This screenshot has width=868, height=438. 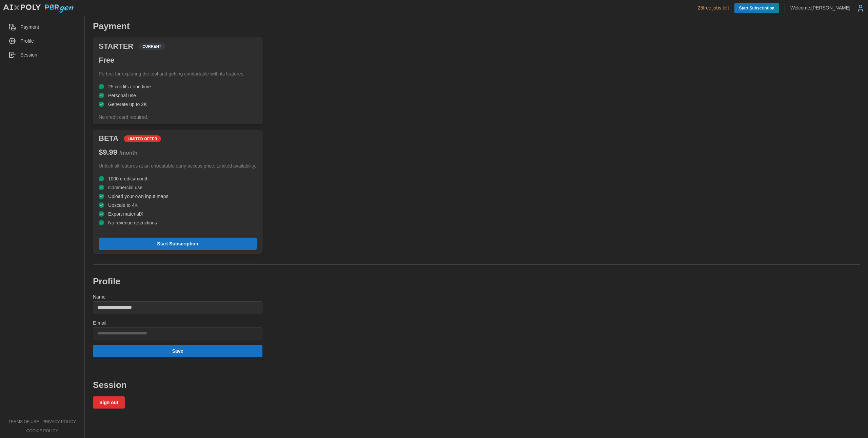 What do you see at coordinates (757, 8) in the screenshot?
I see `a: Start Subscription` at bounding box center [757, 8].